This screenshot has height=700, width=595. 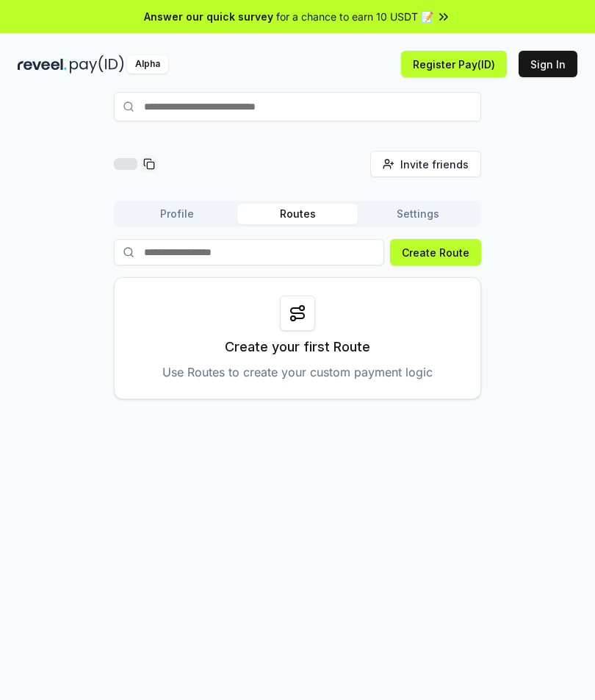 I want to click on div: Alpha, so click(x=148, y=64).